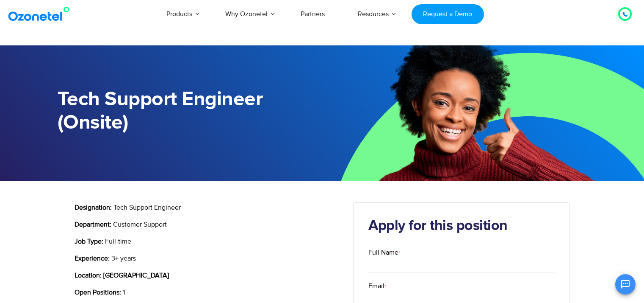  What do you see at coordinates (462, 252) in the screenshot?
I see `label: Full Name` at bounding box center [462, 252].